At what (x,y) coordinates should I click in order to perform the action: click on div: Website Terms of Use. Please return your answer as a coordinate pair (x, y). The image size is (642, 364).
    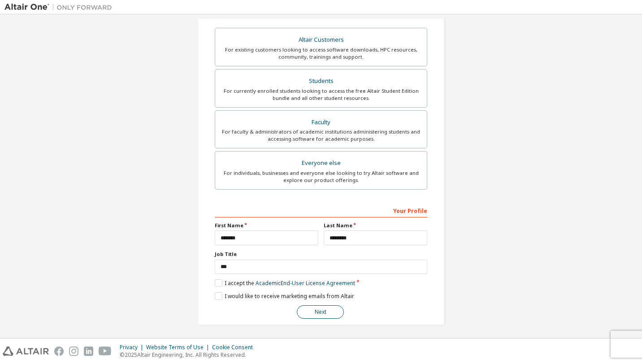
    Looking at the image, I should click on (179, 347).